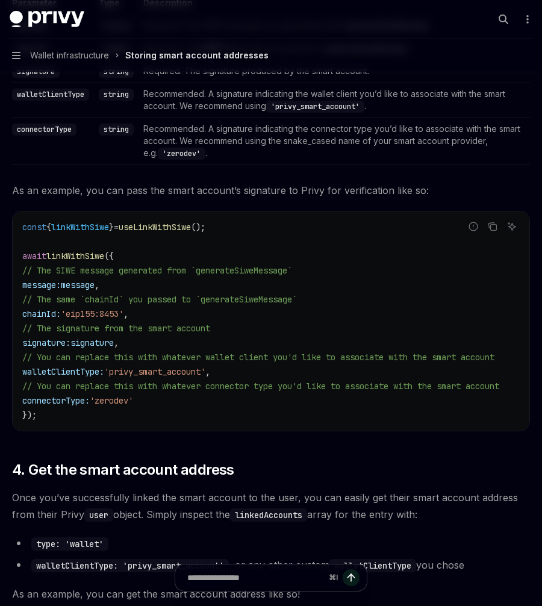  What do you see at coordinates (92, 343) in the screenshot?
I see `span: signature` at bounding box center [92, 343].